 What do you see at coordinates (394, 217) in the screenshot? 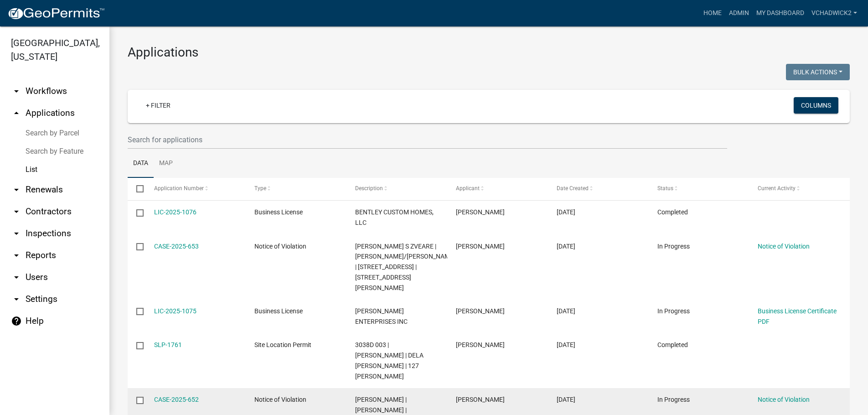
I see `span: BENTLEY CUSTOM HOMES, LLC` at bounding box center [394, 217].